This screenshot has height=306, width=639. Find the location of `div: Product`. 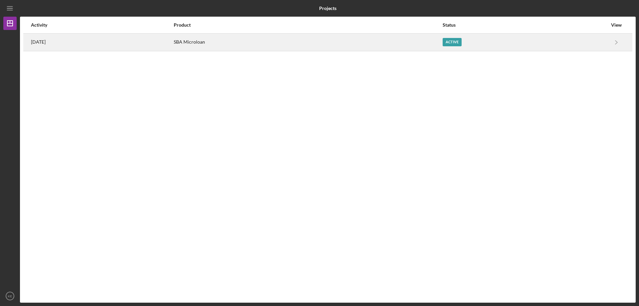

div: Product is located at coordinates (308, 25).